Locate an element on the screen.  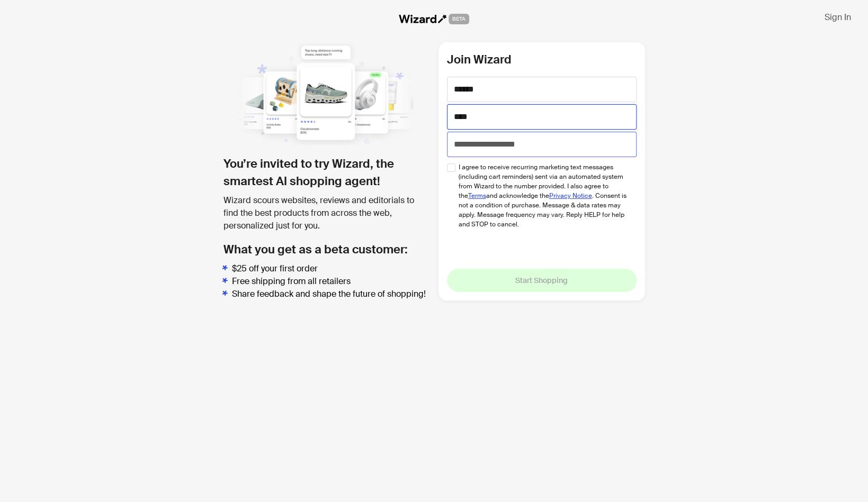
h1: You’re invited to try Wizard, the smartest AI shopping agent! is located at coordinates (327, 173).